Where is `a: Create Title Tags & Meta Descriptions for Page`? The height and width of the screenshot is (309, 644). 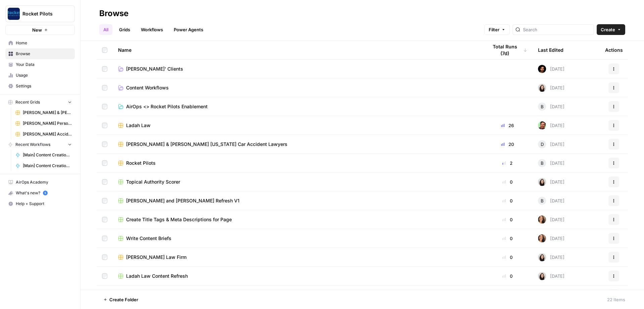 a: Create Title Tags & Meta Descriptions for Page is located at coordinates (297, 219).